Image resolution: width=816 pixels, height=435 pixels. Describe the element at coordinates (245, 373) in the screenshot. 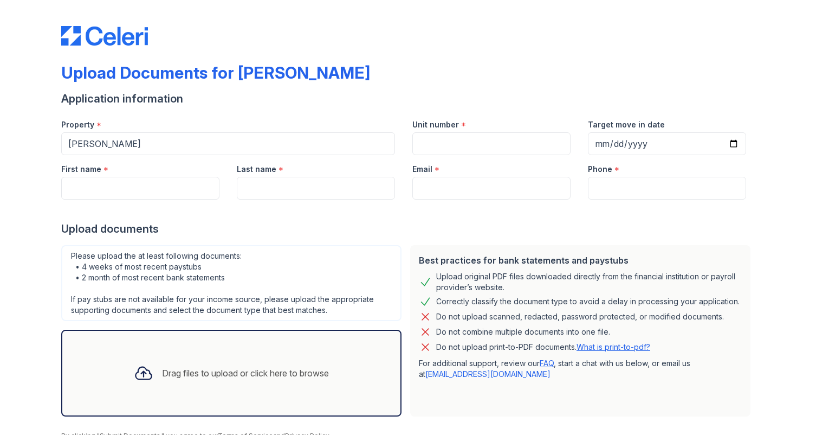

I see `div: Drag files to upload or click here to browse` at that location.